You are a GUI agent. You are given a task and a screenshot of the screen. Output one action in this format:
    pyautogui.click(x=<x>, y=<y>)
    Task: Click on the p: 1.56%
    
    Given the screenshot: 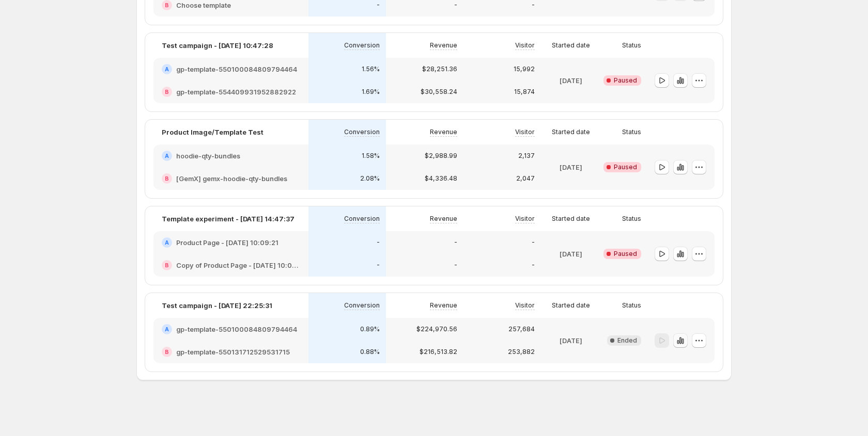 What is the action you would take?
    pyautogui.click(x=371, y=69)
    